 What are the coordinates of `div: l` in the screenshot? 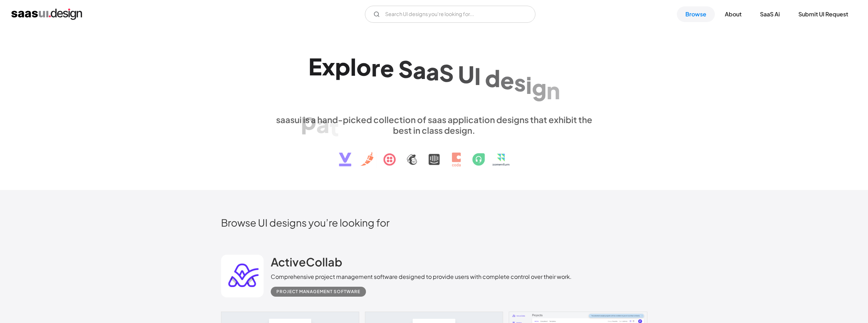 It's located at (353, 66).